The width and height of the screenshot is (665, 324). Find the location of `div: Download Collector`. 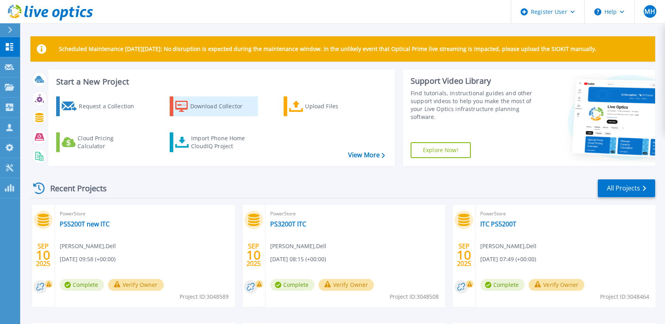

div: Download Collector is located at coordinates (222, 106).